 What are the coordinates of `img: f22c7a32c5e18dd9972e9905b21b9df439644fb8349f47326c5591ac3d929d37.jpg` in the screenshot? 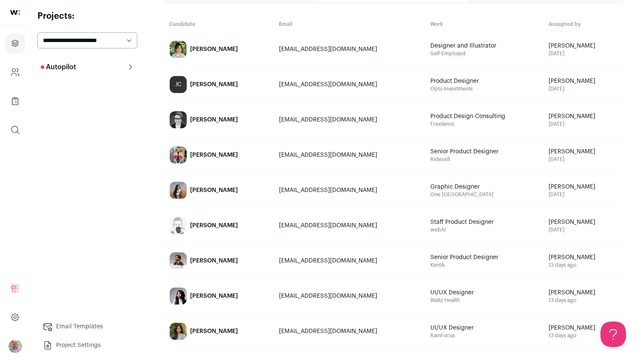 It's located at (178, 49).